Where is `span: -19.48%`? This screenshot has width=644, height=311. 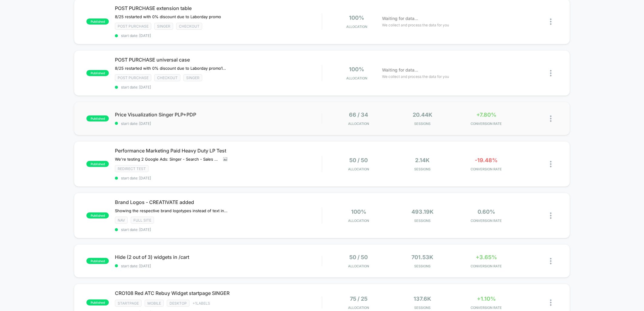
span: -19.48% is located at coordinates (487, 160).